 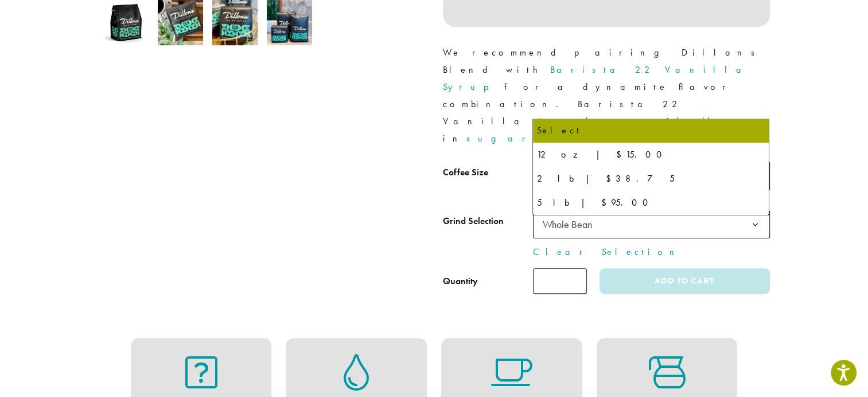 I want to click on label: Grind Selection, so click(x=487, y=221).